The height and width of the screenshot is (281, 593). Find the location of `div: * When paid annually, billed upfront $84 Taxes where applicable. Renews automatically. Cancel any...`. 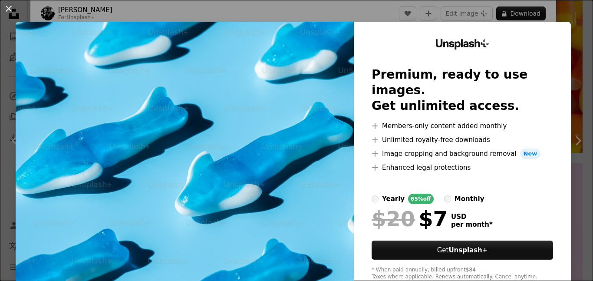

div: * When paid annually, billed upfront $84 Taxes where applicable. Renews automatically. Cancel any... is located at coordinates (462, 273).